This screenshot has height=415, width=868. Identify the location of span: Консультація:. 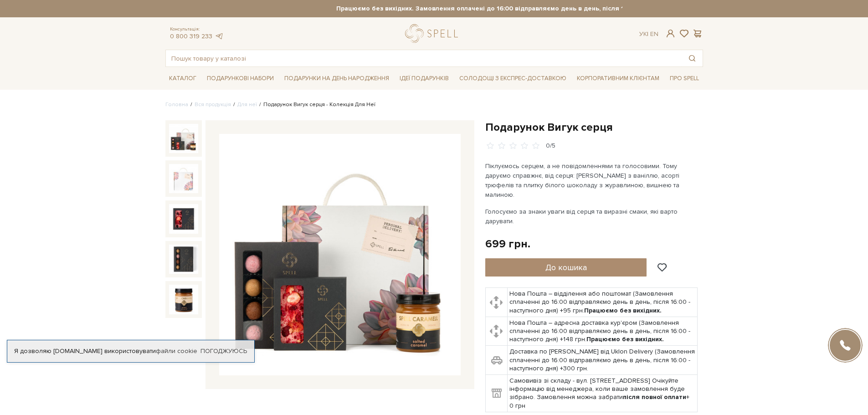
(197, 29).